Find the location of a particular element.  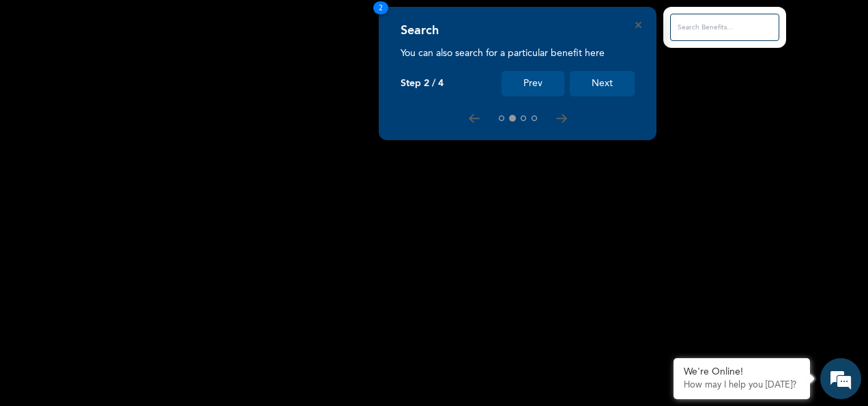

p: How may I help you today? is located at coordinates (742, 385).